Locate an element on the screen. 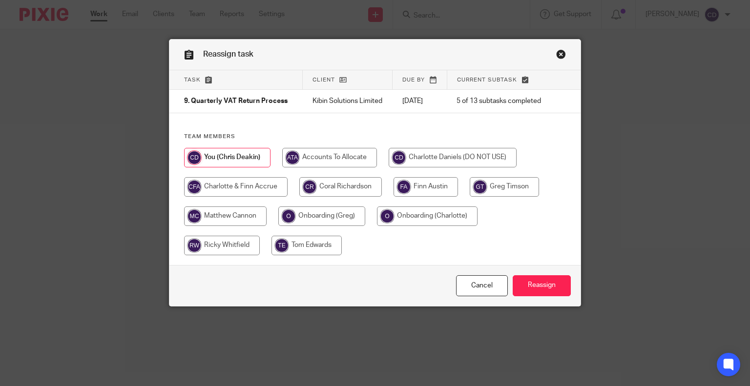 The width and height of the screenshot is (750, 386). p: Kibin Solutions Limited is located at coordinates (348, 101).